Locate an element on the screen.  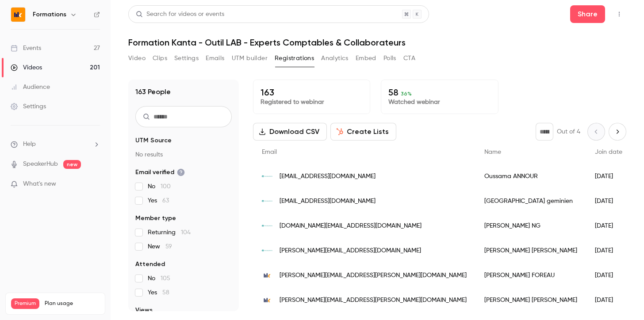
button: Video is located at coordinates (137, 58).